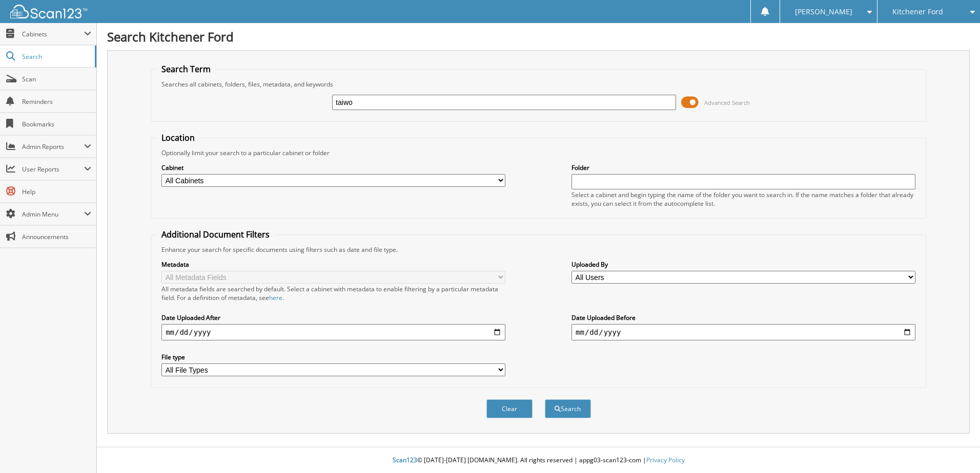  I want to click on span: Scan, so click(56, 79).